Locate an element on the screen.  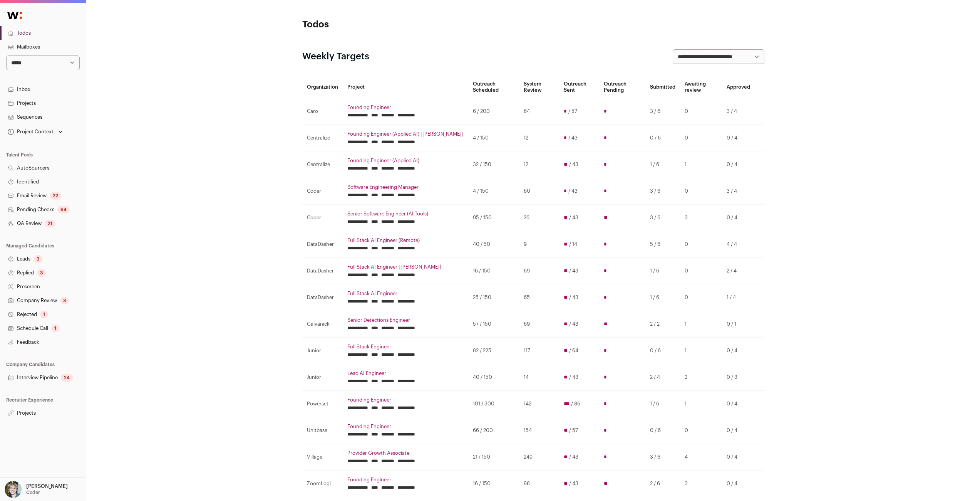
td: 4 / 4 is located at coordinates (738, 245).